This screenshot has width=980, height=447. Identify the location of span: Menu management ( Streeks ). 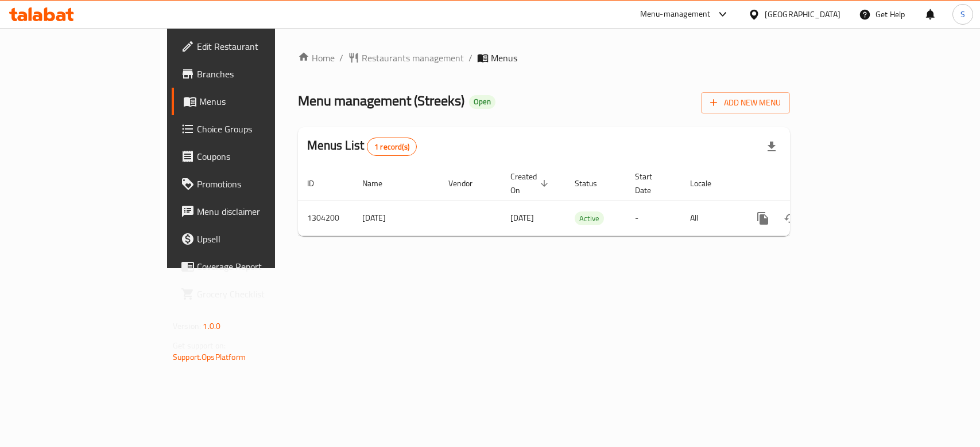
(381, 101).